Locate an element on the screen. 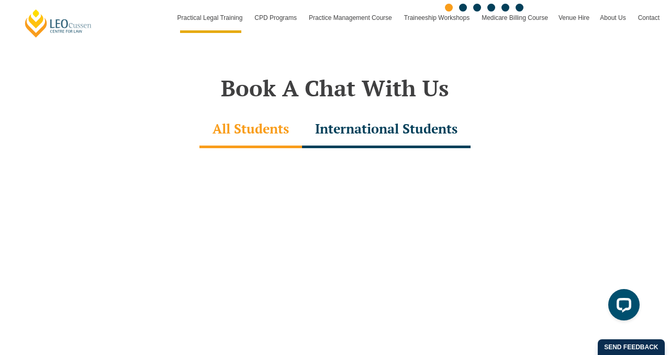  a: Contact is located at coordinates (649, 18).